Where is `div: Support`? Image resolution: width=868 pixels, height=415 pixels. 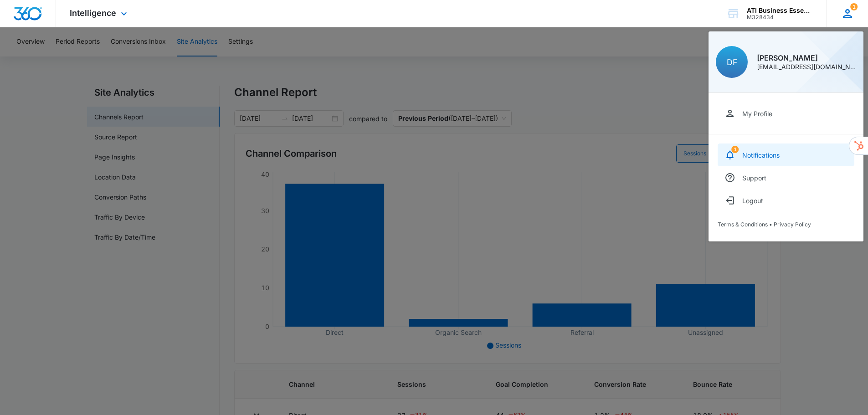
div: Support is located at coordinates (754, 178).